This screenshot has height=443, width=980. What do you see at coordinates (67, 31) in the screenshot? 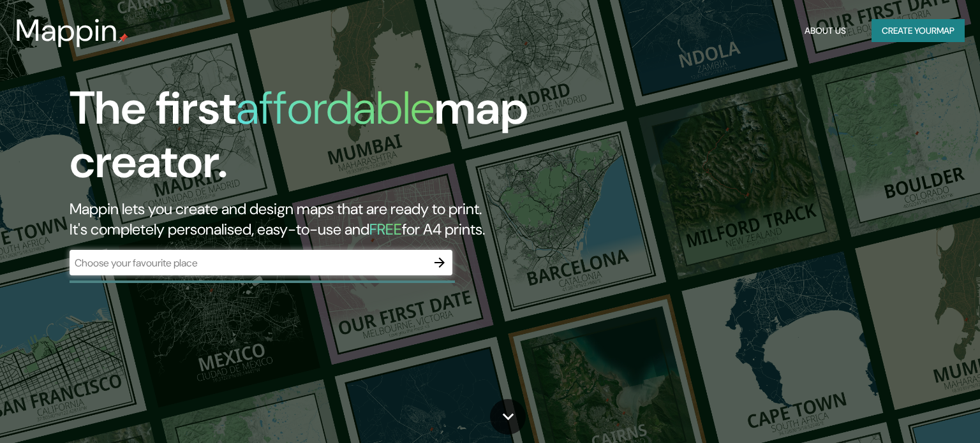
I see `h3: Mappin` at bounding box center [67, 31].